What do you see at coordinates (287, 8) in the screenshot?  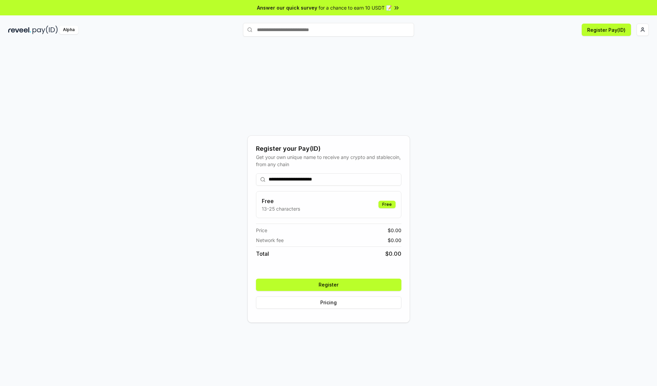 I see `span: Answer our quick survey` at bounding box center [287, 8].